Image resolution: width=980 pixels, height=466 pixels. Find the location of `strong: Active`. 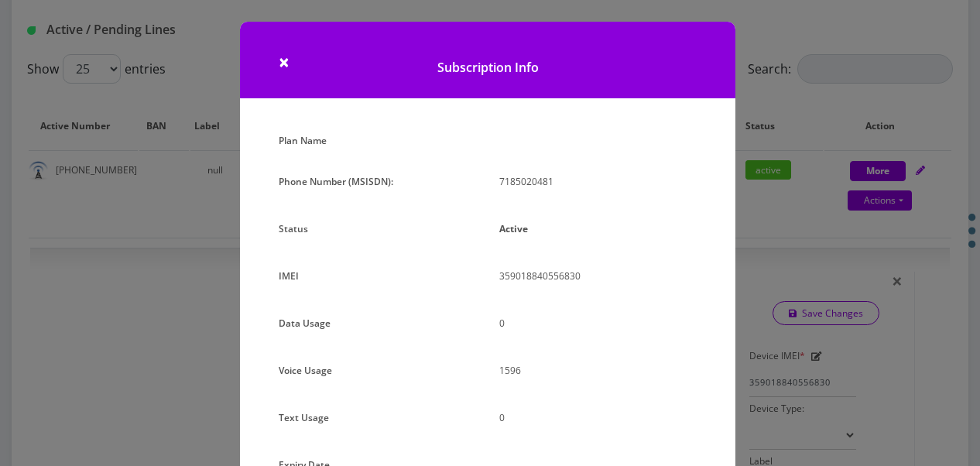

strong: Active is located at coordinates (513, 229).